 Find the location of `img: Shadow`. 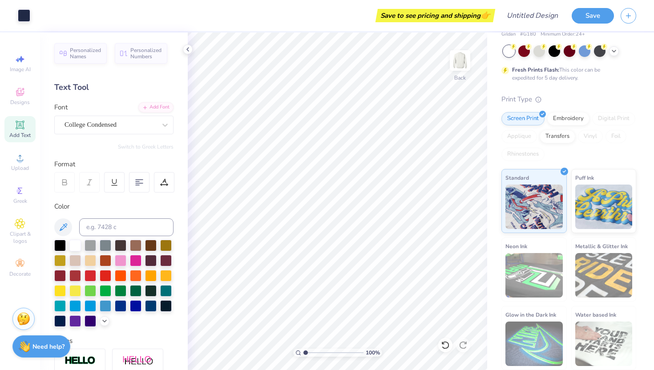

img: Shadow is located at coordinates (138, 361).